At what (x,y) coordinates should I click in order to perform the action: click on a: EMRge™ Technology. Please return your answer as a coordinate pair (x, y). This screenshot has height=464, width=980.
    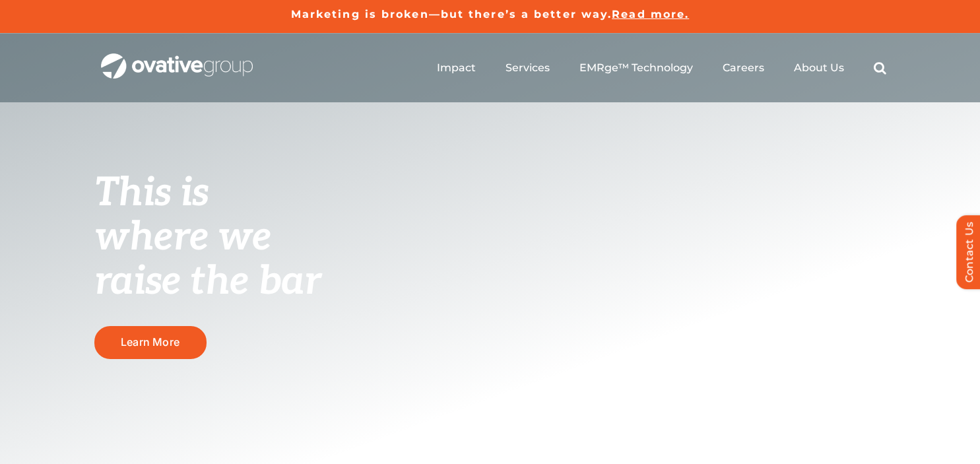
    Looking at the image, I should click on (636, 68).